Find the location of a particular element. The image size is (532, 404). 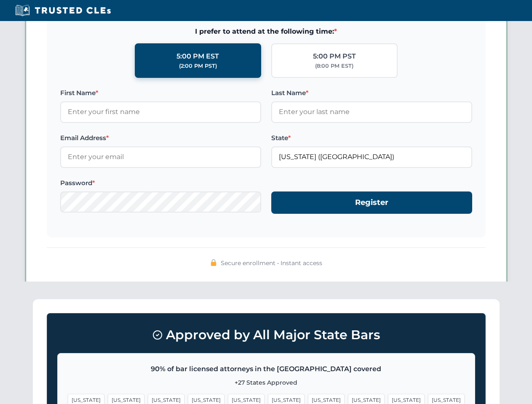

label: Email Address is located at coordinates (160, 138).